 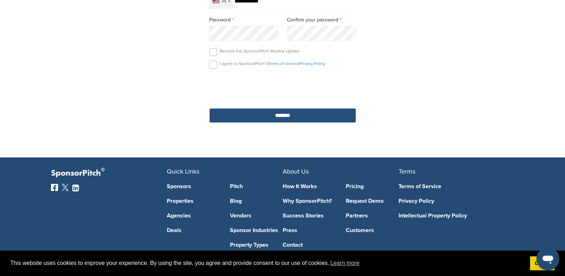 I want to click on a: Terms of Service, so click(x=451, y=186).